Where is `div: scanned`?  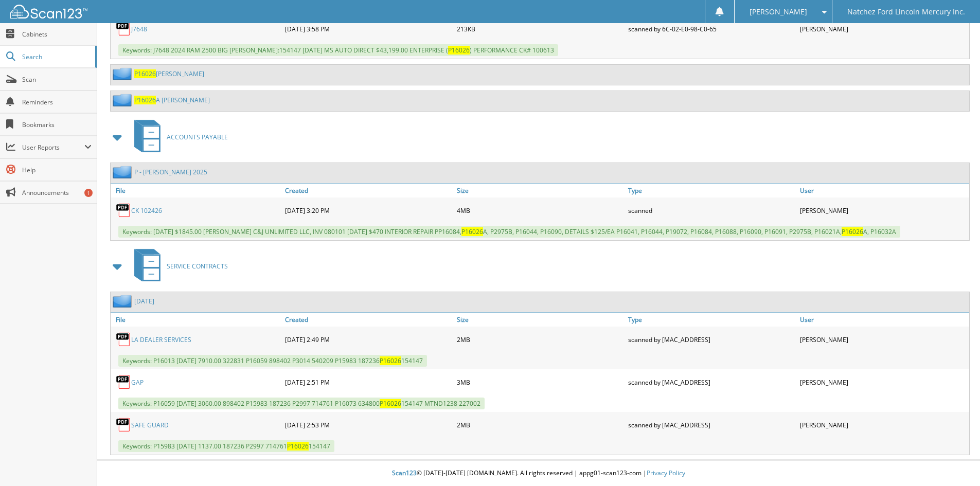 div: scanned is located at coordinates (711, 211).